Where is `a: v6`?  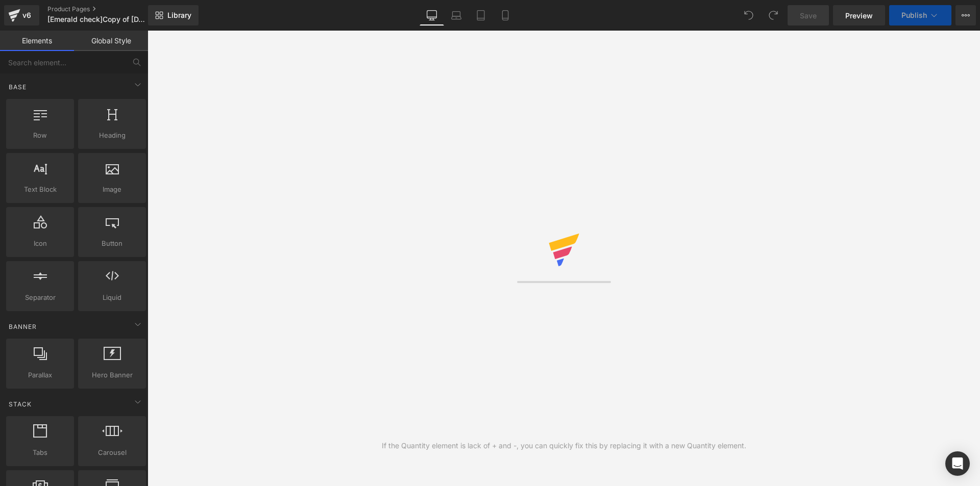 a: v6 is located at coordinates (22, 15).